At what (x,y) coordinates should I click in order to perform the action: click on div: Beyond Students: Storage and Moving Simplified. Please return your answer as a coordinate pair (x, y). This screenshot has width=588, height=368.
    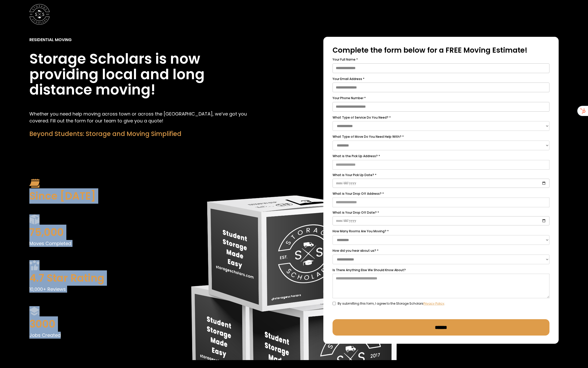
    Looking at the image, I should click on (147, 134).